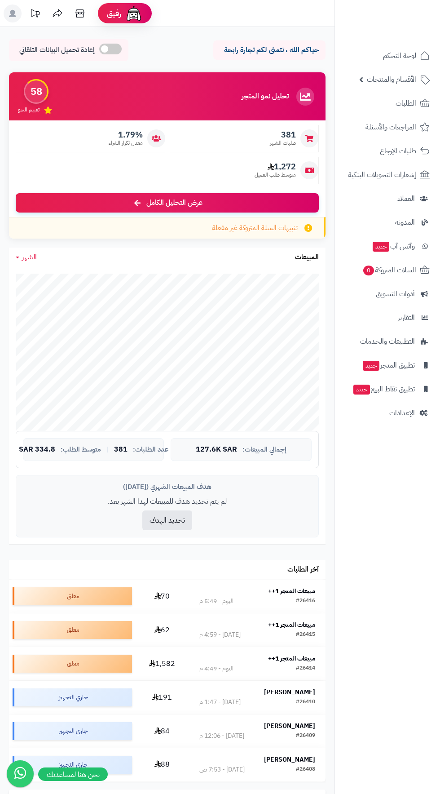  Describe the element at coordinates (174, 203) in the screenshot. I see `span: عرض التحليل الكامل` at that location.